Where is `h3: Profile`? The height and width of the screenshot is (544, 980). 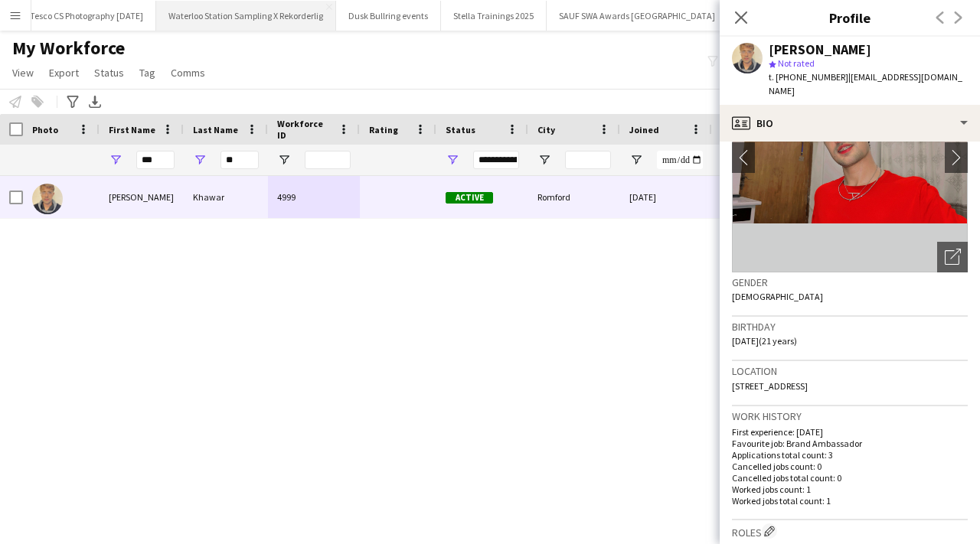
h3: Profile is located at coordinates (850, 18).